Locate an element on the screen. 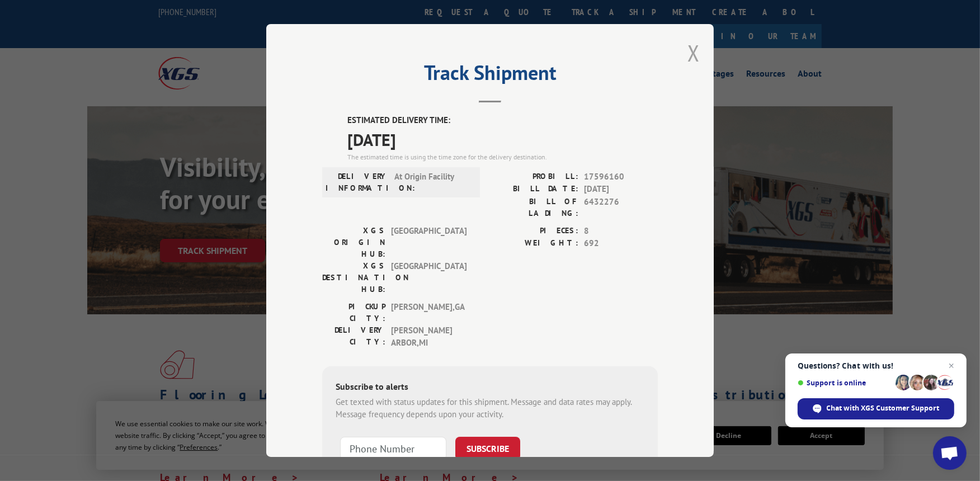  label: PIECES: is located at coordinates (534, 231).